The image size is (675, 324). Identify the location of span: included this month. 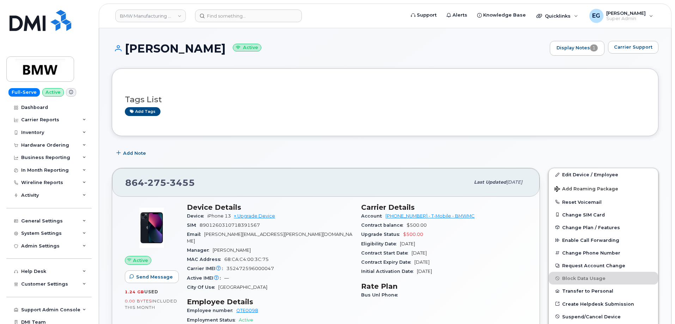
(151, 304).